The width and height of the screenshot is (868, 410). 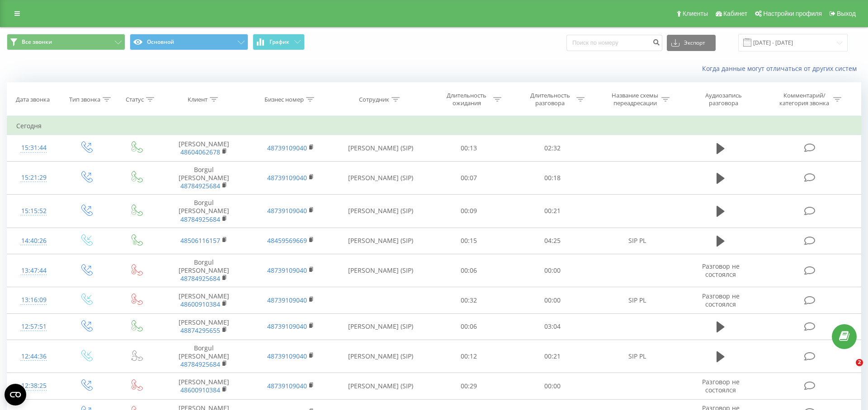 What do you see at coordinates (469, 300) in the screenshot?
I see `td: 00:32` at bounding box center [469, 300].